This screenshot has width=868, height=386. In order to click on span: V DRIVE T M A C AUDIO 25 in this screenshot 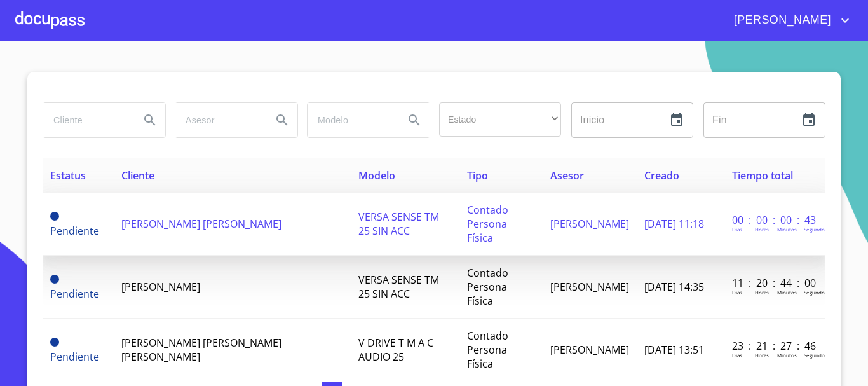, I will do `click(396, 350)`.